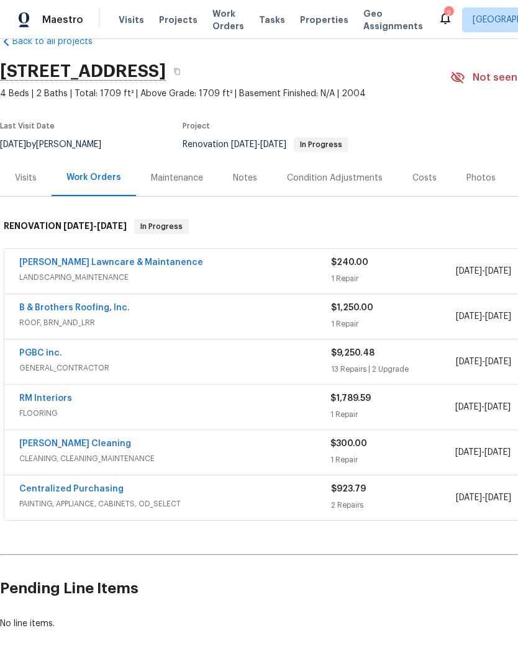 The image size is (518, 664). What do you see at coordinates (324, 20) in the screenshot?
I see `span: Properties` at bounding box center [324, 20].